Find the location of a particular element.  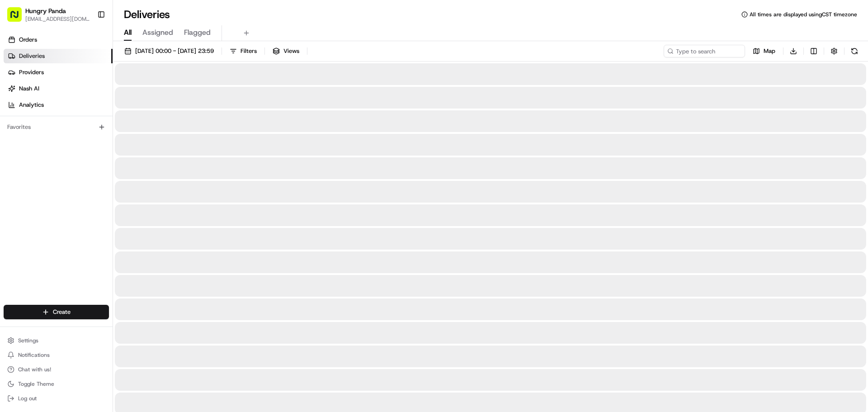

span: Deliveries is located at coordinates (32, 56).